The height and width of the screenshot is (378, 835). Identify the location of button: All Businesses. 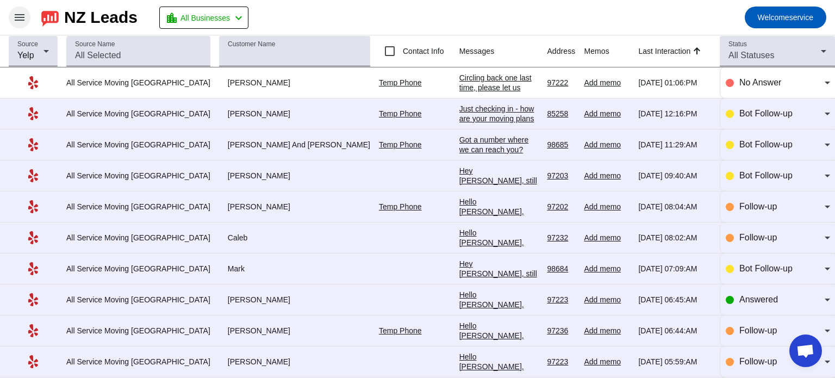
(204, 17).